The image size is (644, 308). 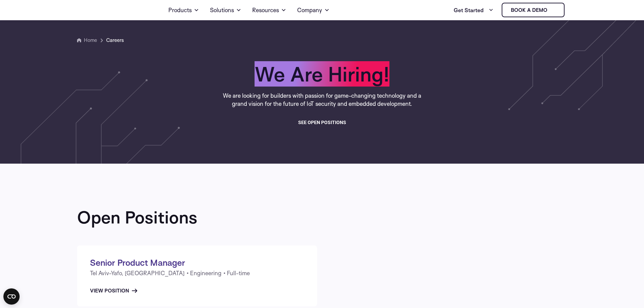 I want to click on a: Get Started, so click(x=474, y=11).